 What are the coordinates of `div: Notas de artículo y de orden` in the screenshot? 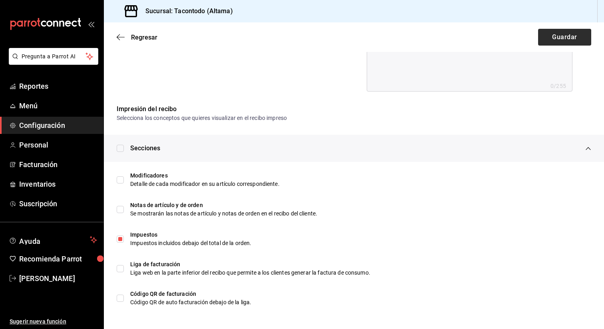 It's located at (361, 205).